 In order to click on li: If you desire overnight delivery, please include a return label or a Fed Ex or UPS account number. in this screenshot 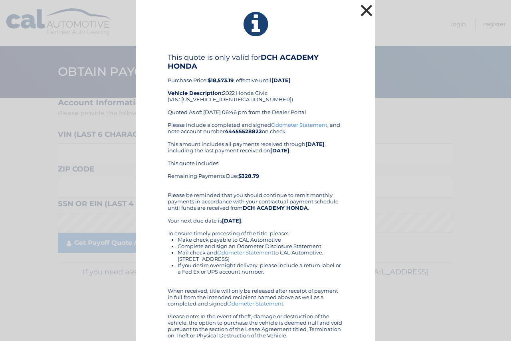, I will do `click(260, 269)`.